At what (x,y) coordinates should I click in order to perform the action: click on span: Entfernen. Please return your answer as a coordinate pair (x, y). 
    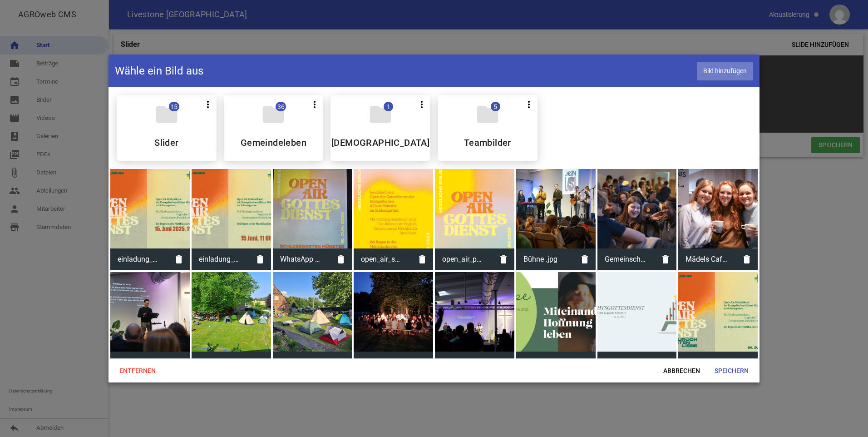
    Looking at the image, I should click on (138, 371).